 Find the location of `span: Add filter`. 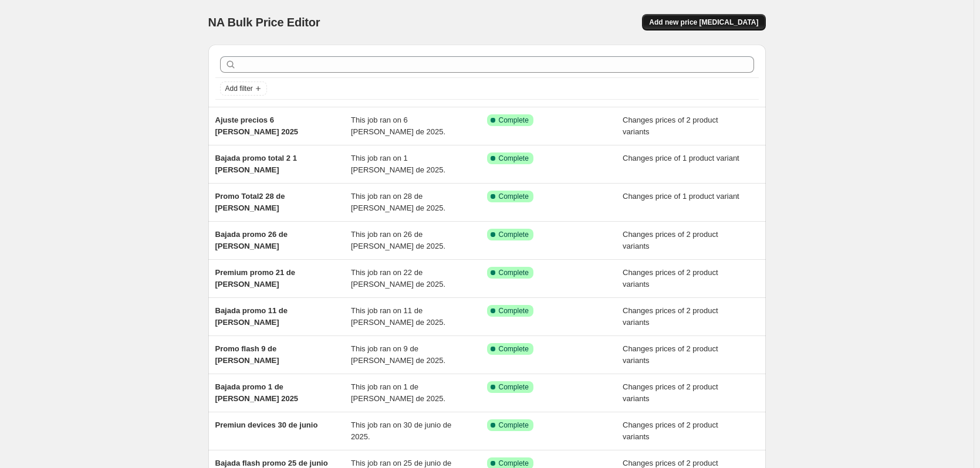

span: Add filter is located at coordinates (239, 89).